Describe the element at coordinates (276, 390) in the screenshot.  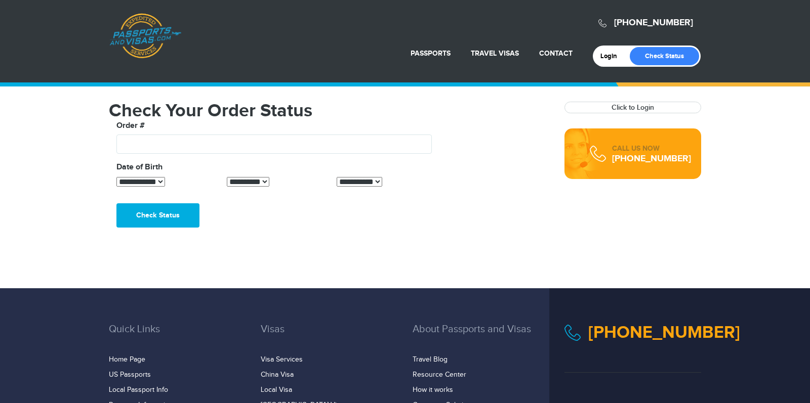
I see `a: Local Visa` at that location.